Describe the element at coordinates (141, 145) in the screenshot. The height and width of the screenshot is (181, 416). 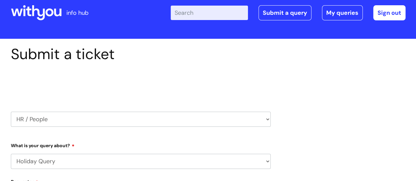
I see `label: What is your query about?` at that location.